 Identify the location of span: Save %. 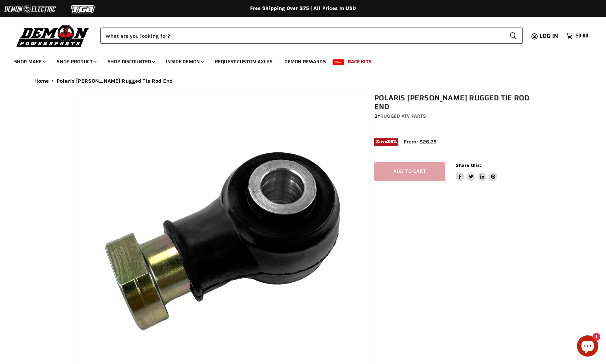
(387, 142).